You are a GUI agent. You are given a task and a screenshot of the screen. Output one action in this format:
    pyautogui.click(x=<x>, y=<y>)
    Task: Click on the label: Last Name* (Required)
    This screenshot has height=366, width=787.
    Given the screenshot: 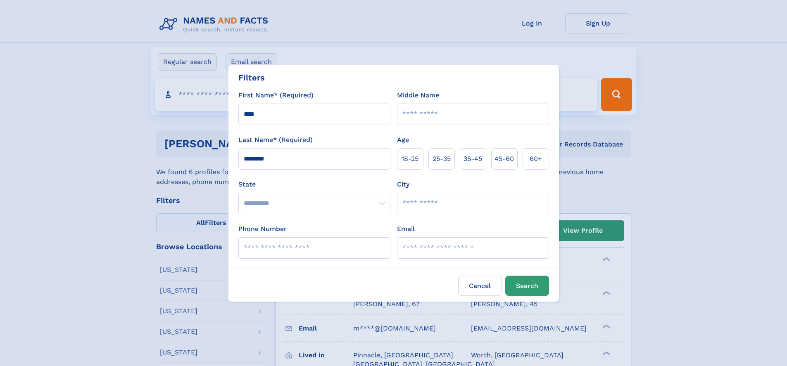 What is the action you would take?
    pyautogui.click(x=275, y=140)
    